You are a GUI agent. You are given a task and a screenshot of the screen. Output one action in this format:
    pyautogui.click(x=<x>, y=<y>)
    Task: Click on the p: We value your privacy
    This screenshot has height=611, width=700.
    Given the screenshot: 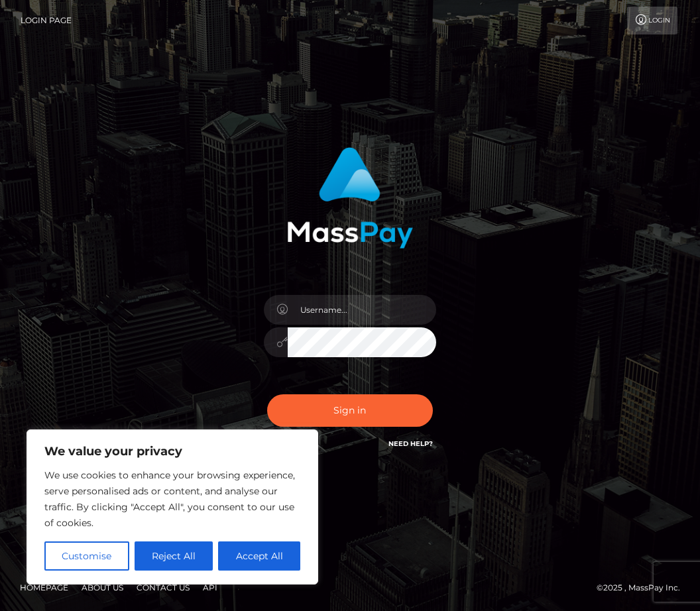 What is the action you would take?
    pyautogui.click(x=172, y=452)
    